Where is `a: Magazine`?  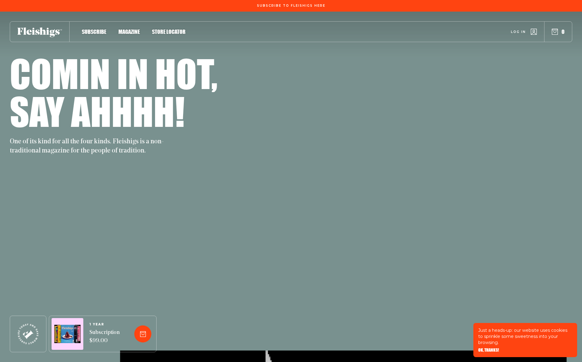 a: Magazine is located at coordinates (129, 31).